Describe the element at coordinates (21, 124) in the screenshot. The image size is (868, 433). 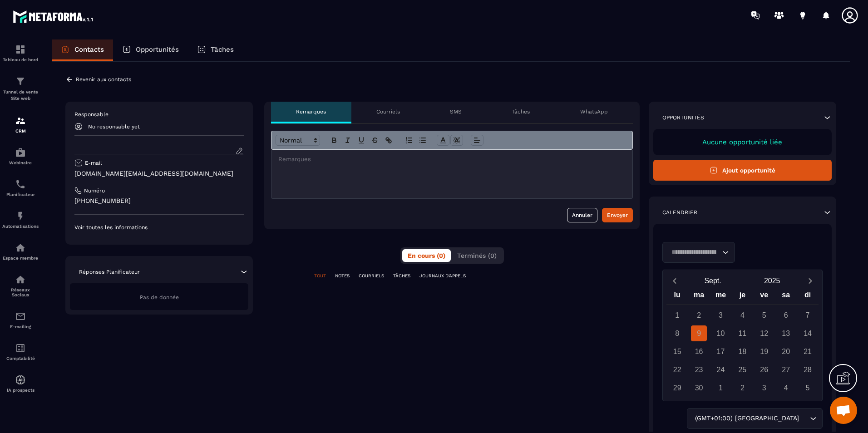
I see `a: formationformationCRM` at that location.